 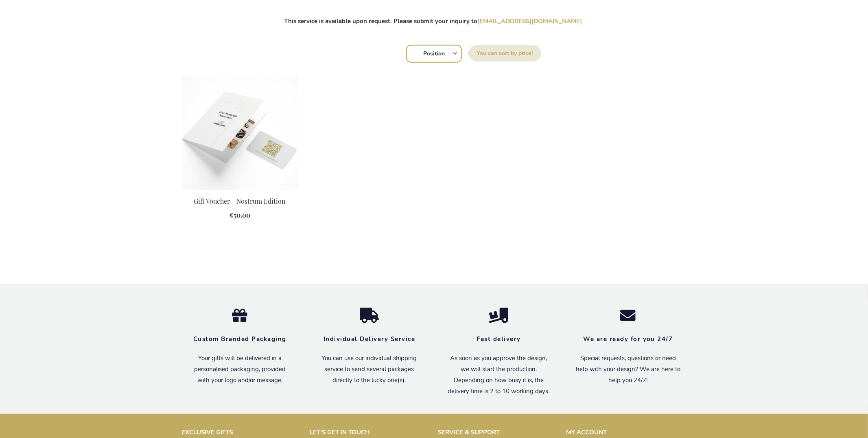 What do you see at coordinates (240, 133) in the screenshot?
I see `img: Gift Voucher - Nostrum Edition` at bounding box center [240, 133].